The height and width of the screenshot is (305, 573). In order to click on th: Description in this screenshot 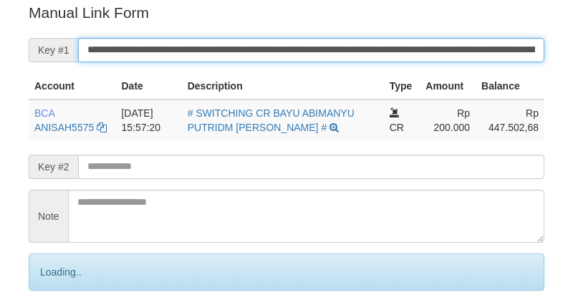, I will do `click(283, 86)`.